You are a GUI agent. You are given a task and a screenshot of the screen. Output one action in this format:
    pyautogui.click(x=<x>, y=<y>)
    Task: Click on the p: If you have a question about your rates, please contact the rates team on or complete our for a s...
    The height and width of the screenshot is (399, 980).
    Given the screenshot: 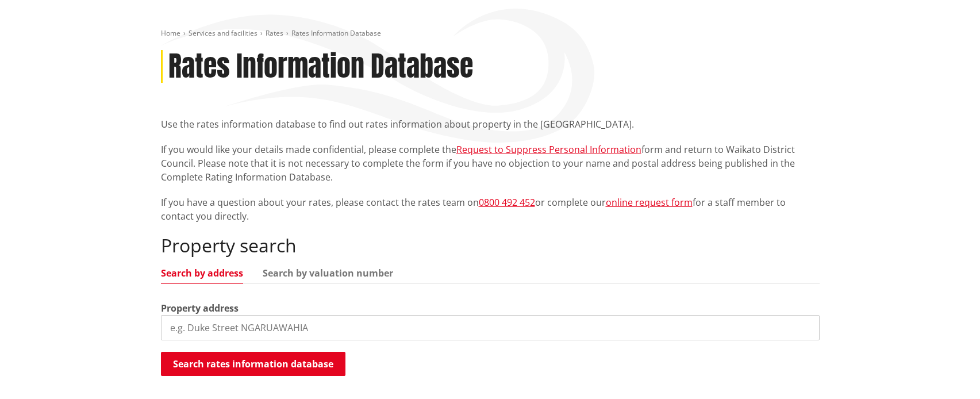 What is the action you would take?
    pyautogui.click(x=490, y=209)
    